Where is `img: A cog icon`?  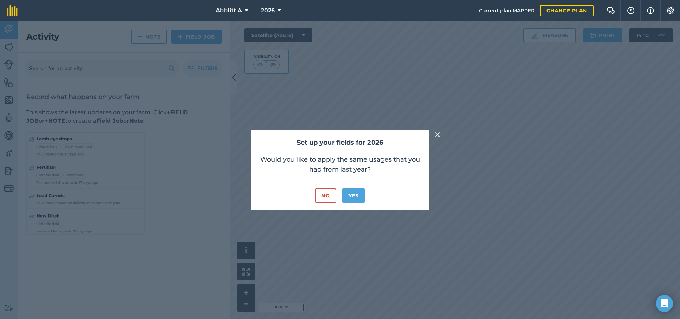 img: A cog icon is located at coordinates (670, 11).